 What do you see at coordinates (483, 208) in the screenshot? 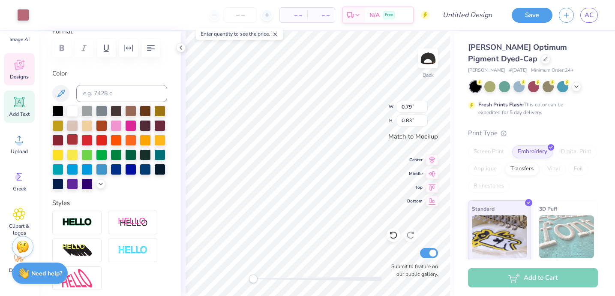
I see `span: Standard` at bounding box center [483, 208].